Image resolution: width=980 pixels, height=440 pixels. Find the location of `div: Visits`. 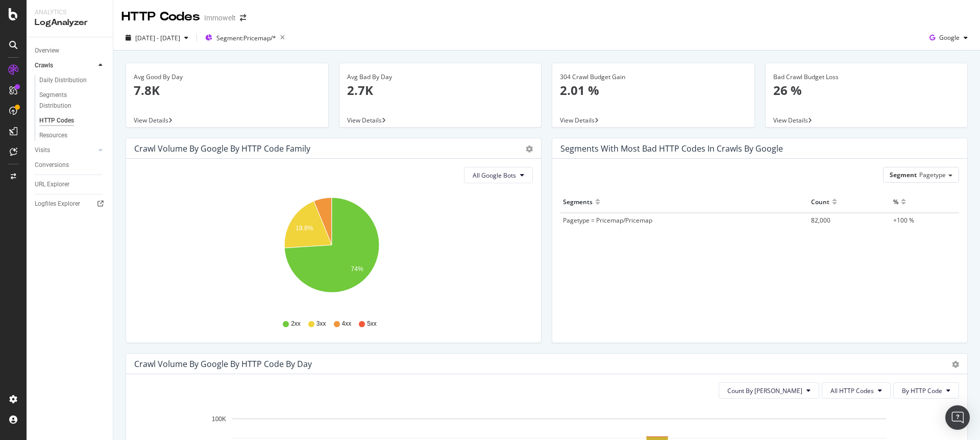

div: Visits is located at coordinates (42, 150).